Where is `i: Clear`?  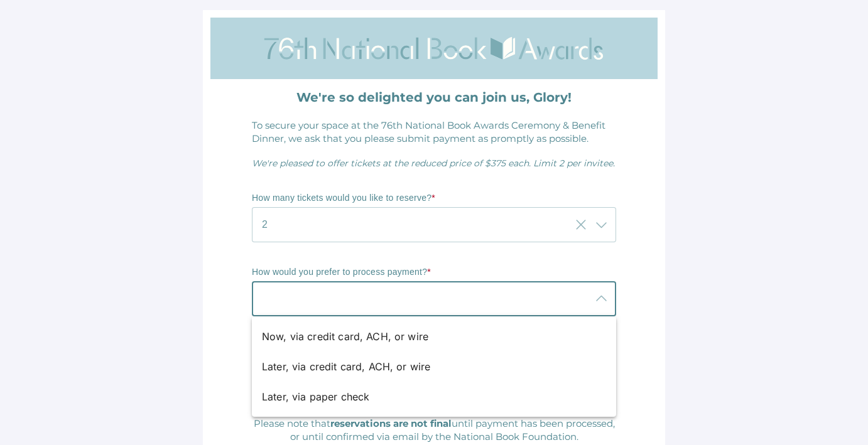 i: Clear is located at coordinates (581, 225).